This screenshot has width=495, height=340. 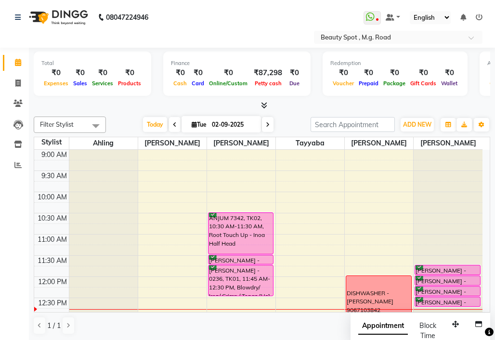 What do you see at coordinates (52, 282) in the screenshot?
I see `div: 12:00 PM` at bounding box center [52, 282].